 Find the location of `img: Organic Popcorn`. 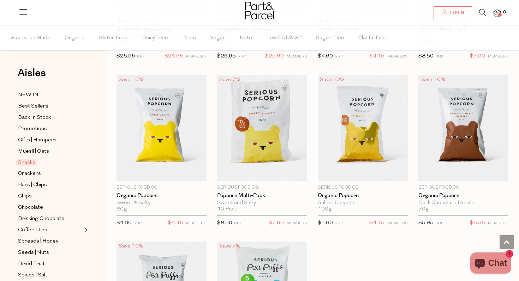

img: Organic Popcorn is located at coordinates (363, 128).